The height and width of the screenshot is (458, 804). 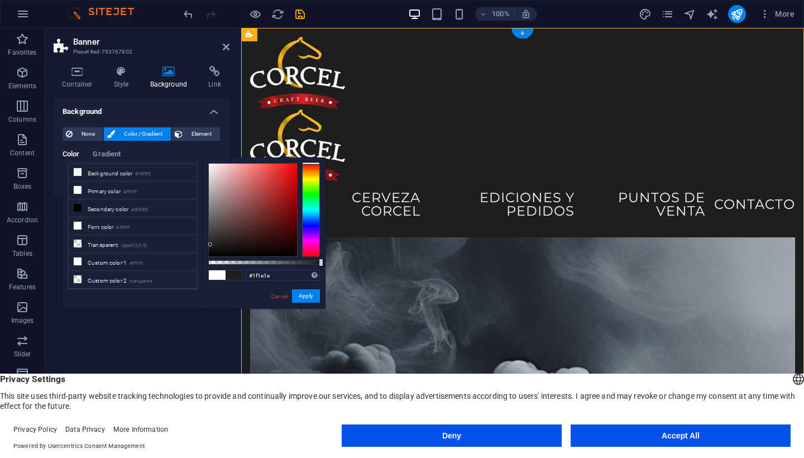 What do you see at coordinates (22, 187) in the screenshot?
I see `p: Boxes` at bounding box center [22, 187].